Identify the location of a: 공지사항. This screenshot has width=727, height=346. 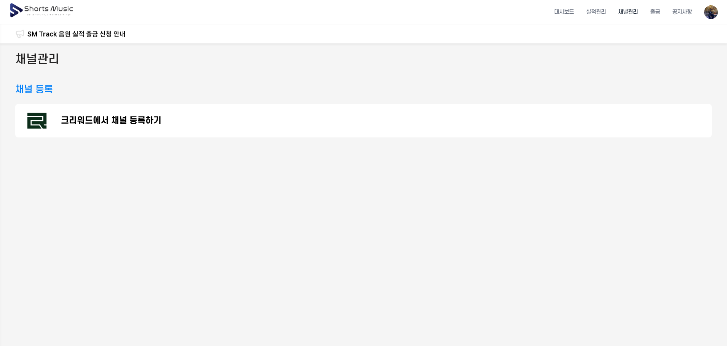
(682, 12).